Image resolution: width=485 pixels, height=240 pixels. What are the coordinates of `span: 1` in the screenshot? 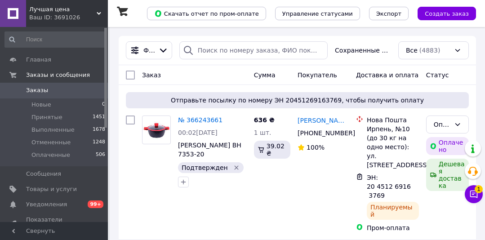 It's located at (478, 189).